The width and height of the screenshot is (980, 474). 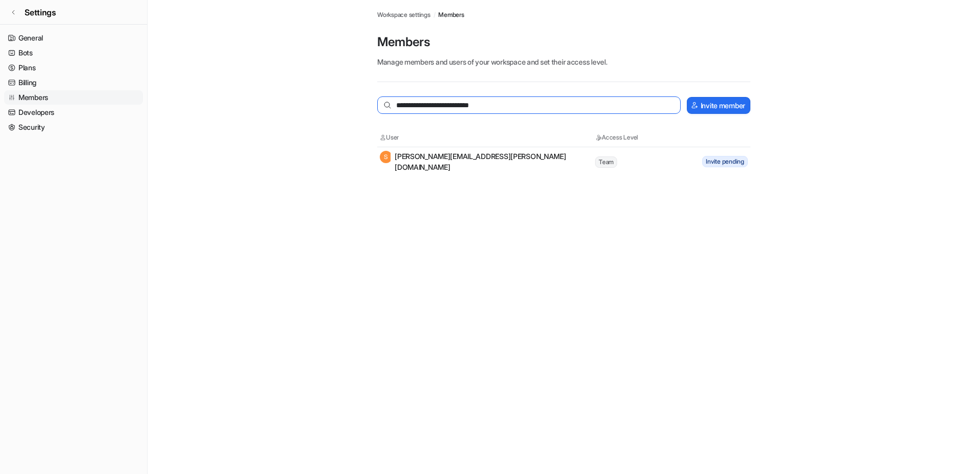 I want to click on a: Workspace settings, so click(x=404, y=15).